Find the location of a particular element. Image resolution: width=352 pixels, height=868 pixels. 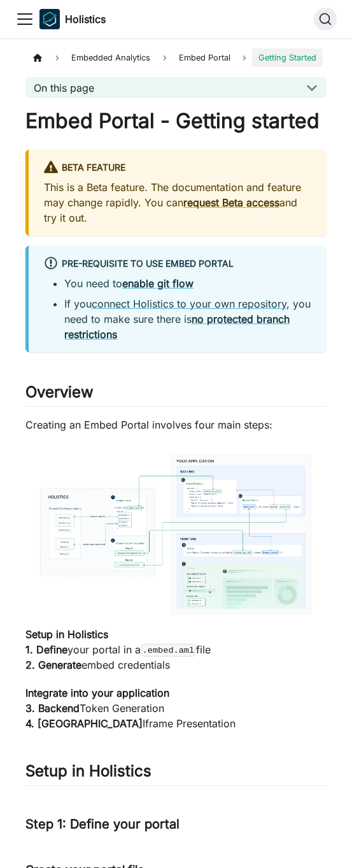

img: Embed Portal Getting Started is located at coordinates (176, 533).